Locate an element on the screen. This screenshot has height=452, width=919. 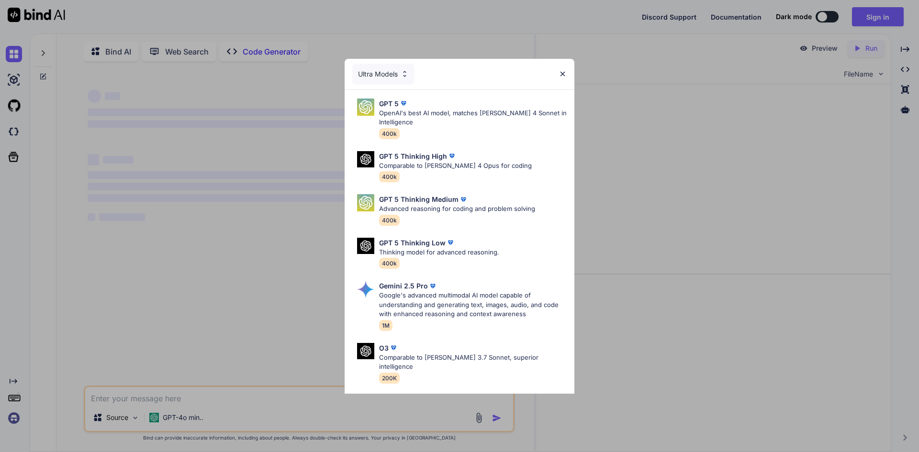
p: GPT 5 Thinking High is located at coordinates (413, 156).